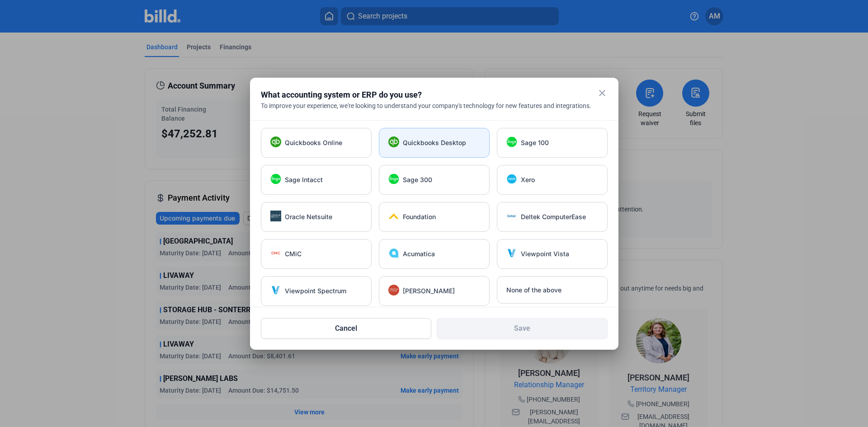  Describe the element at coordinates (534, 290) in the screenshot. I see `span: None of the above` at that location.